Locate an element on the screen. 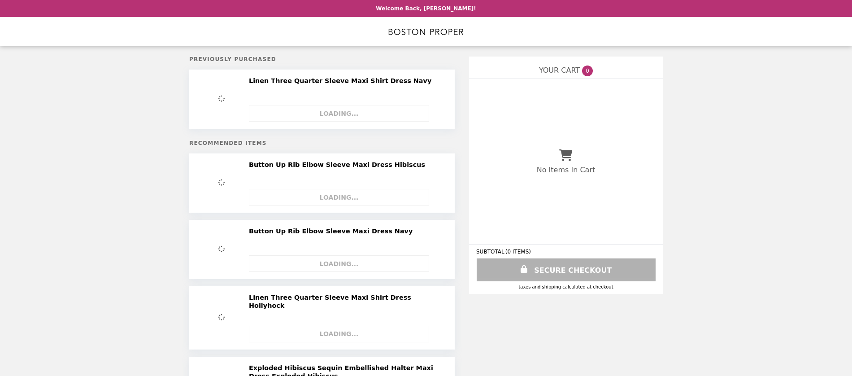 This screenshot has height=376, width=852. h2: Linen Three Quarter Sleeve Maxi Shirt Dress Hollyhock is located at coordinates (345, 301).